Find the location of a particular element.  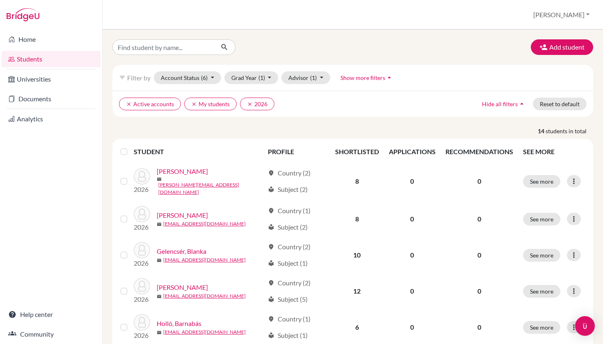

th: RECOMMENDATIONS is located at coordinates (479, 152).